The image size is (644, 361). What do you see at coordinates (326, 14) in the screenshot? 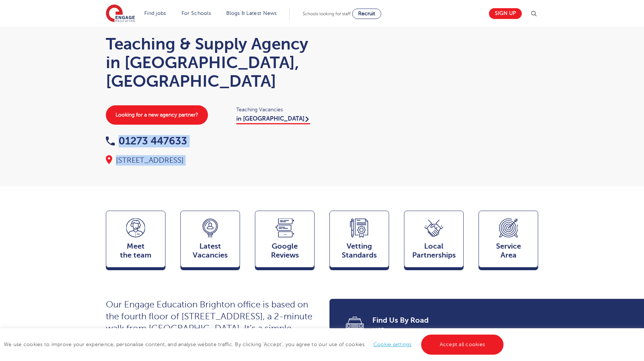
I see `span: Schools looking for staff` at bounding box center [326, 14].